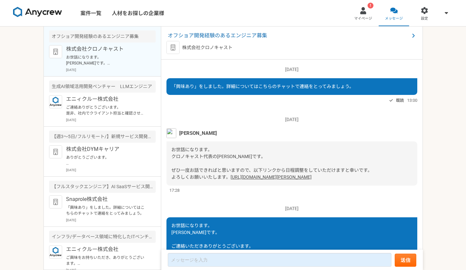  What do you see at coordinates (106, 149) in the screenshot?
I see `p: 株式会社DYMキャリア` at bounding box center [106, 149].